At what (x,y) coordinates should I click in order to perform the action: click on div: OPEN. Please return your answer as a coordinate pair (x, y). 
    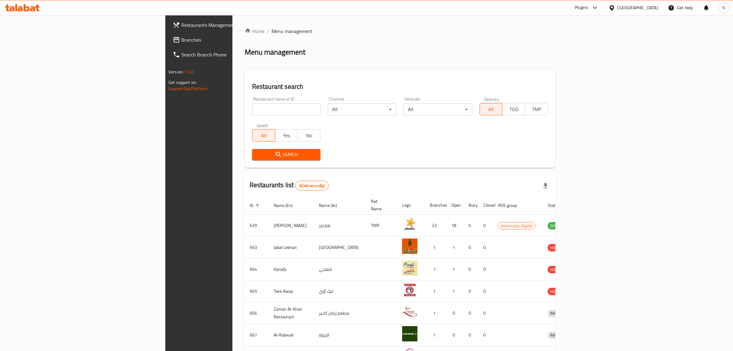
    Looking at the image, I should click on (555, 225).